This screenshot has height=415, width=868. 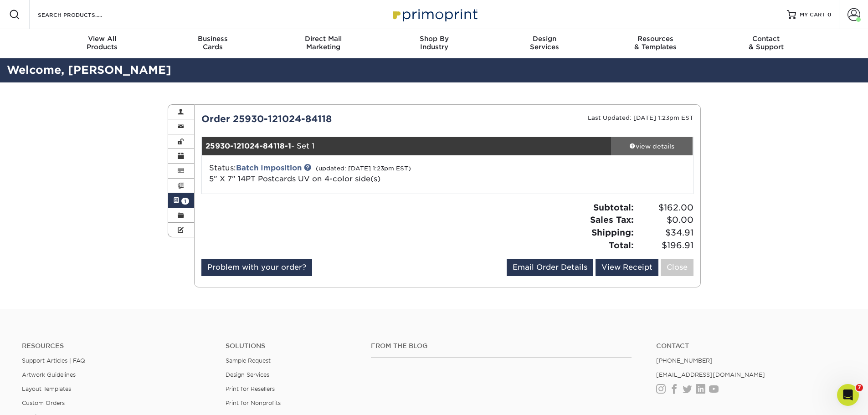 I want to click on a: 1, so click(x=182, y=200).